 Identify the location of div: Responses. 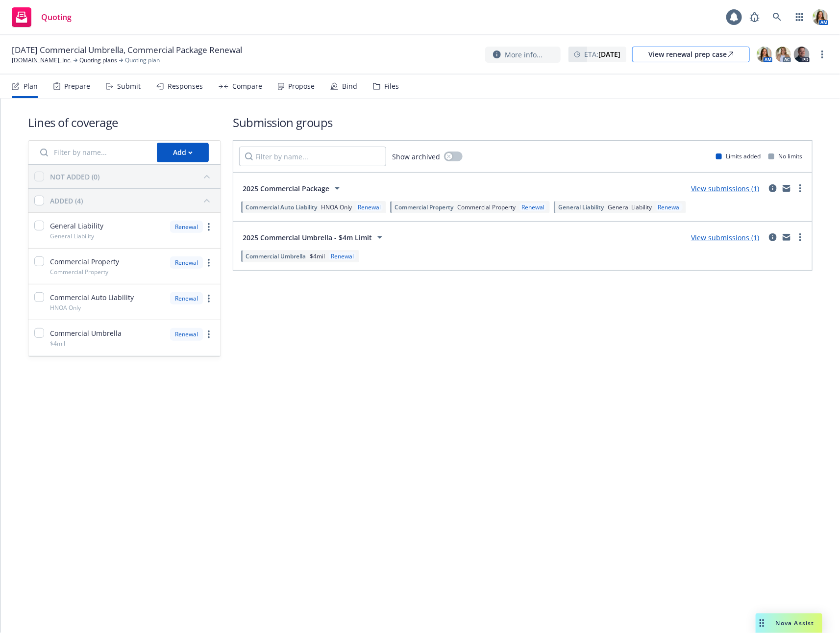
(185, 86).